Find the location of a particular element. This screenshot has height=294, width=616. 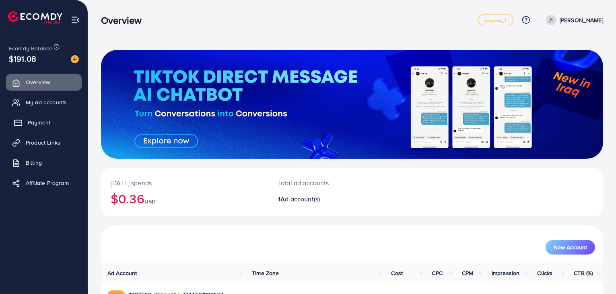

span: $191.08 is located at coordinates (23, 58).